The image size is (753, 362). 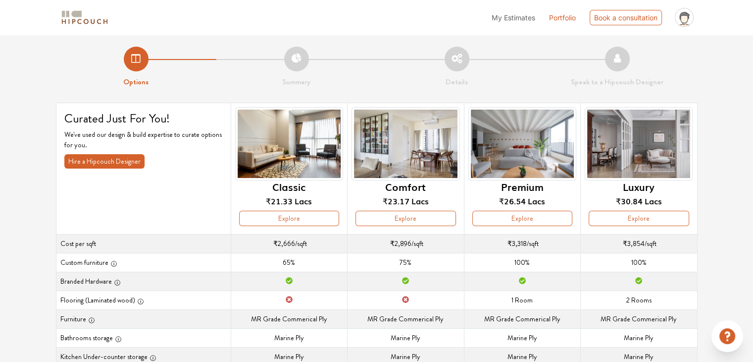 I want to click on th: Branded Hardware, so click(x=143, y=281).